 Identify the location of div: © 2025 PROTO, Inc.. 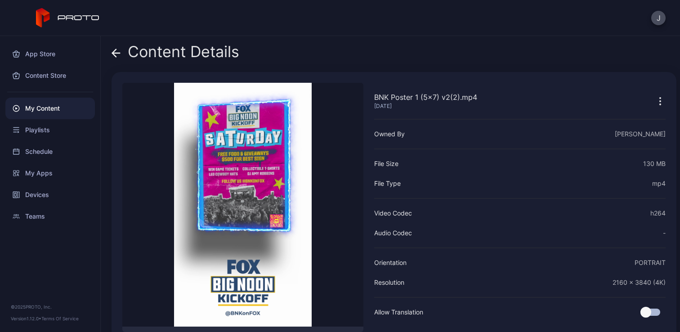
(50, 307).